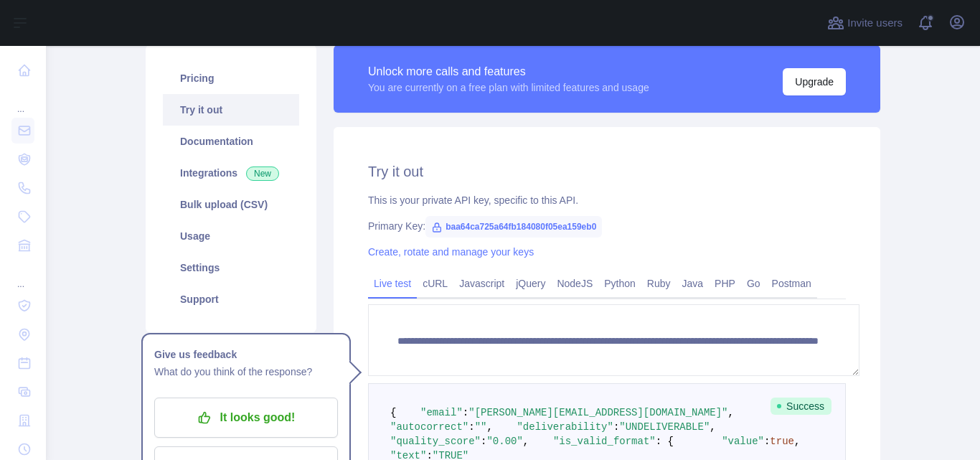  Describe the element at coordinates (436, 441) in the screenshot. I see `span: "quality_score"` at that location.